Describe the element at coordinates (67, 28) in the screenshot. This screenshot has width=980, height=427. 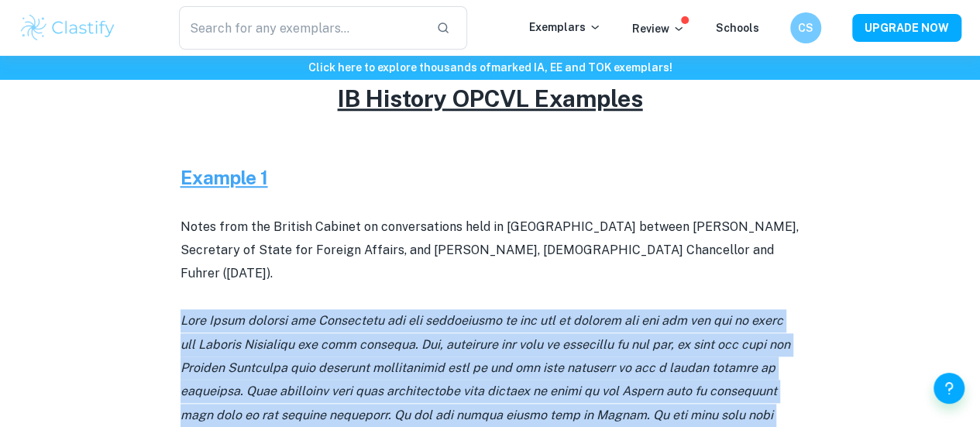
I see `a: Clastify logo` at that location.